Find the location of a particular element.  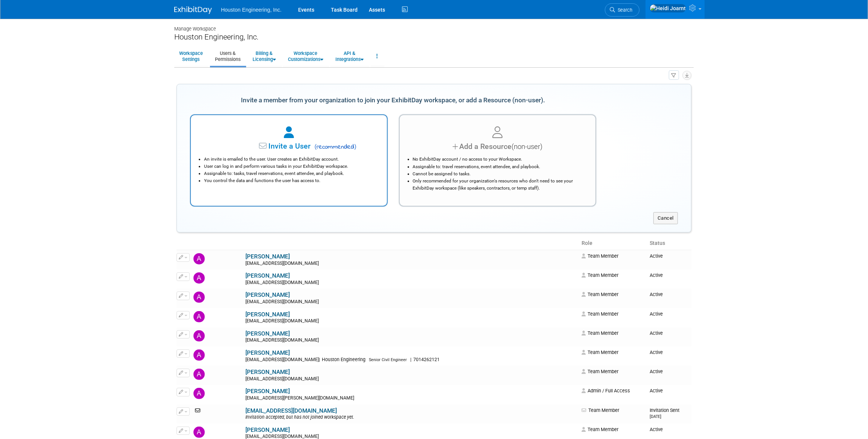

div: Invite a member from your organization to join your ExhibitDay workspace, or add a Resource (non-... is located at coordinates (392, 100).